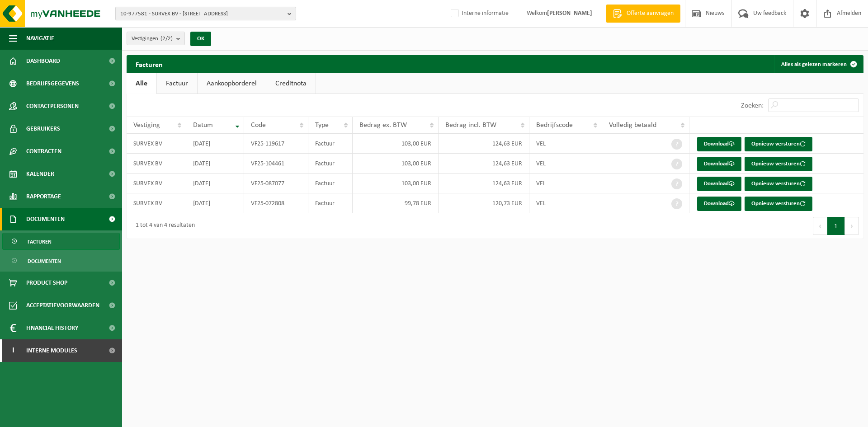 The height and width of the screenshot is (427, 868). Describe the element at coordinates (231, 83) in the screenshot. I see `a: Aankoopborderel` at that location.